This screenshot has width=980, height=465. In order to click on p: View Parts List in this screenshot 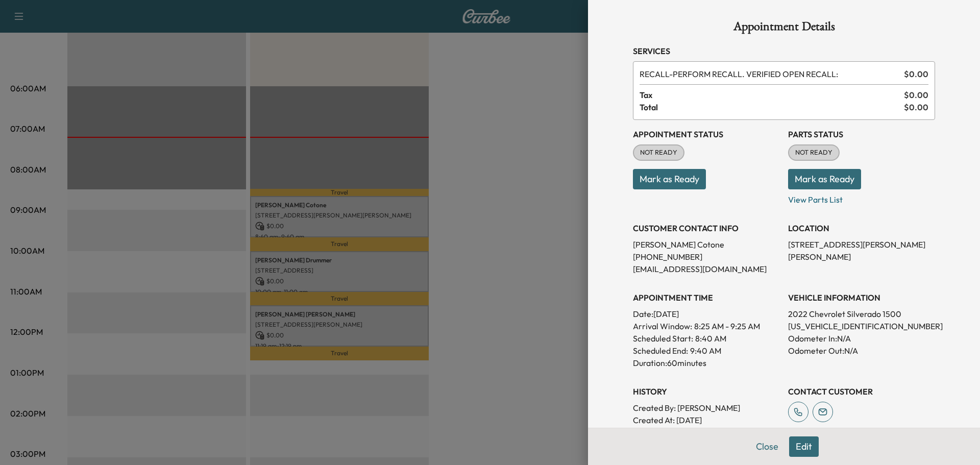, I will do `click(862, 198)`.